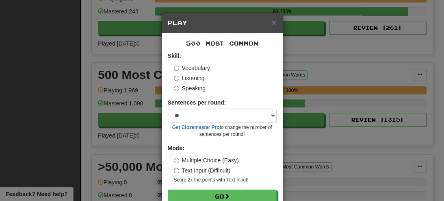 The height and width of the screenshot is (201, 444). I want to click on input: Vocabulary, so click(176, 68).